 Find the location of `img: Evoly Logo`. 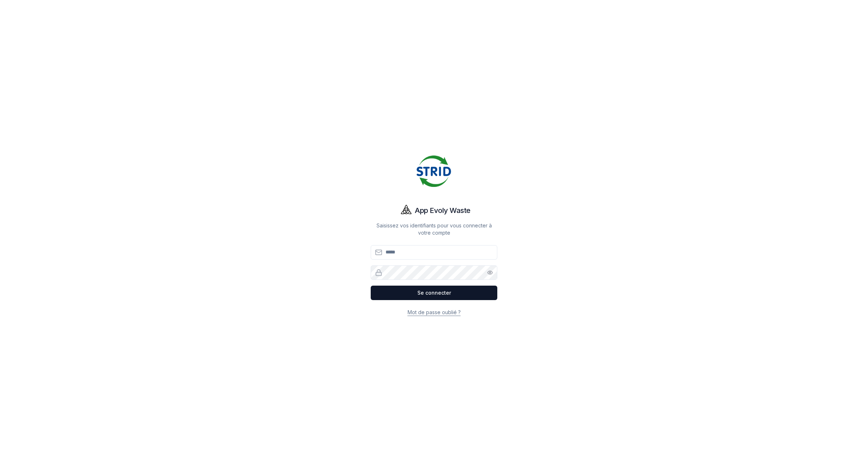

img: Evoly Logo is located at coordinates (406, 211).